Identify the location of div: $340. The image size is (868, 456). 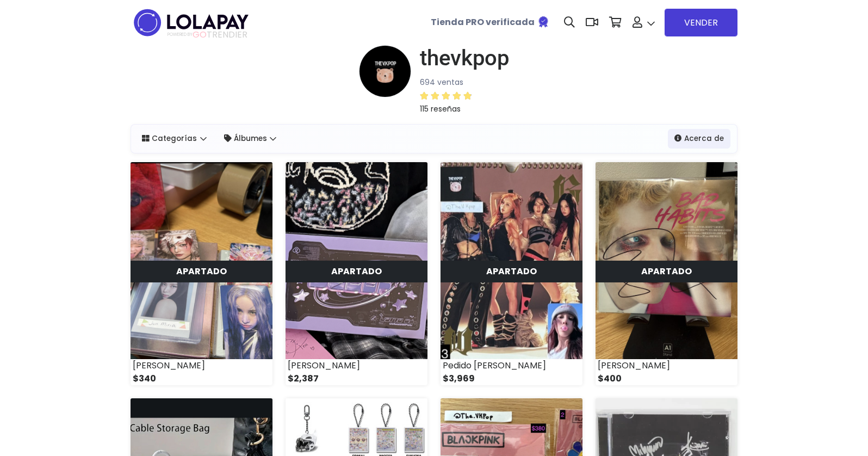
(201, 378).